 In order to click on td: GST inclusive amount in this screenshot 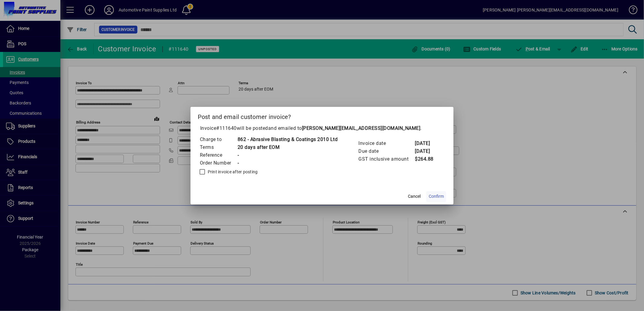, I will do `click(386, 159)`.